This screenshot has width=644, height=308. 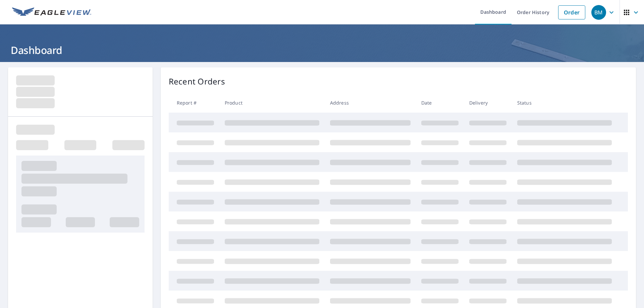 I want to click on th: Address, so click(x=370, y=103).